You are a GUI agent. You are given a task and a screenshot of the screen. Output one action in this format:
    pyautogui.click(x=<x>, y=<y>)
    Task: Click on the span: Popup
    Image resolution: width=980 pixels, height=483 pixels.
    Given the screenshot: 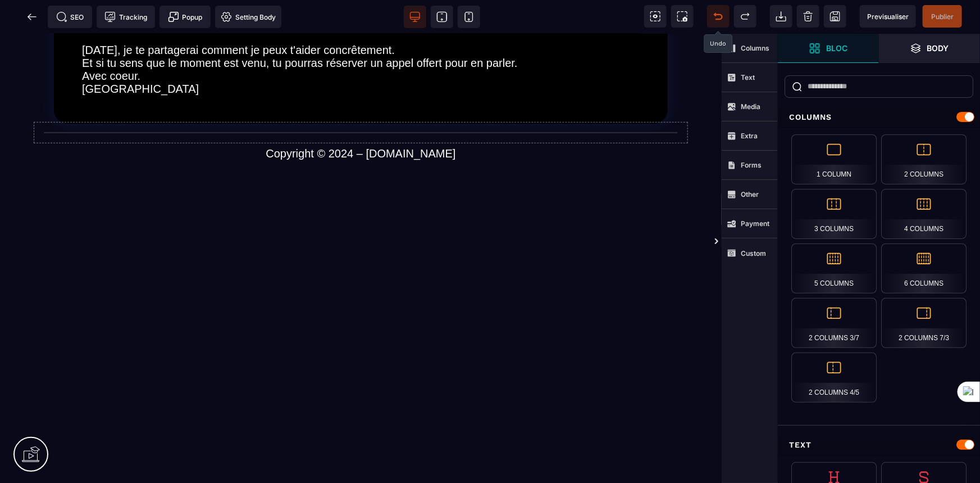 What is the action you would take?
    pyautogui.click(x=185, y=17)
    